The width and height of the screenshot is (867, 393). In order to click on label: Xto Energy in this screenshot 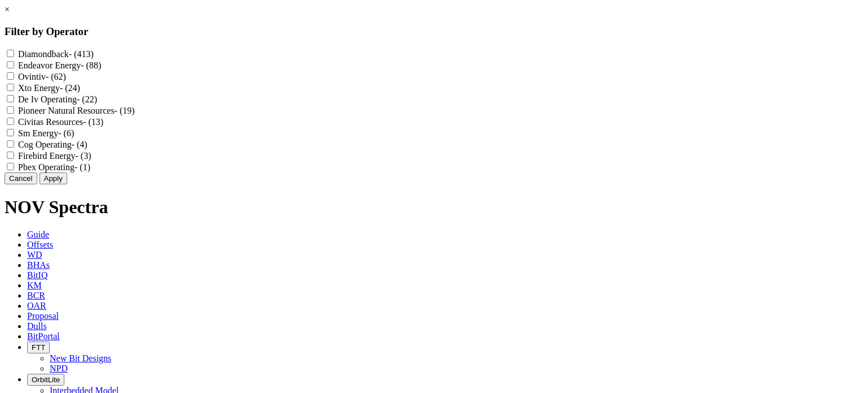, I will do `click(49, 88)`.